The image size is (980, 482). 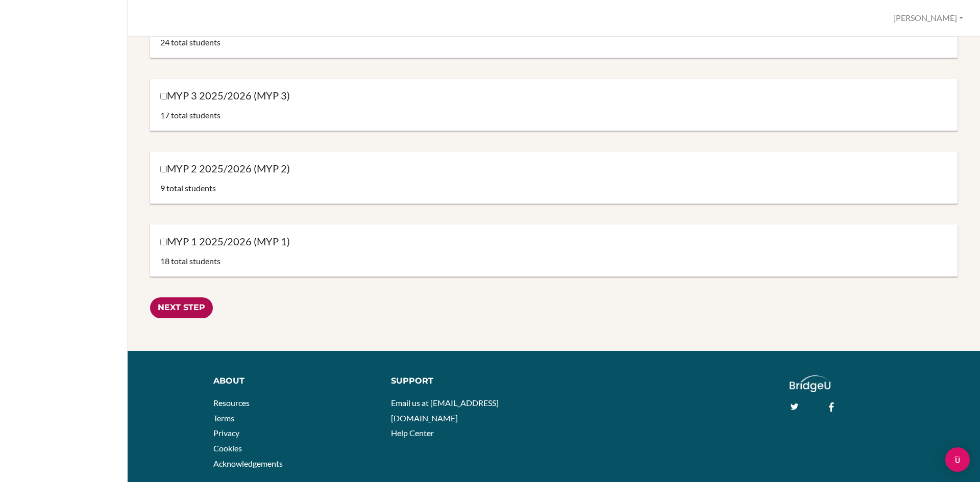 I want to click on label: MYP 1 2025/2026 (MYP 1), so click(x=225, y=242).